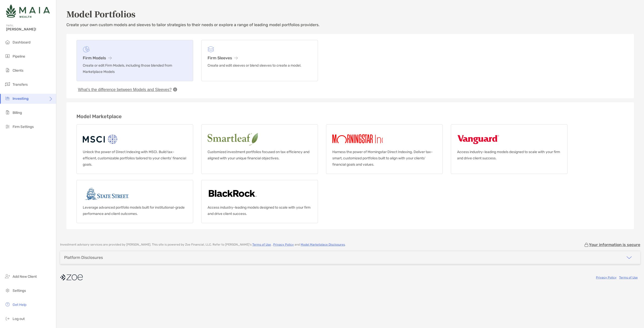 The width and height of the screenshot is (644, 328). Describe the element at coordinates (384, 158) in the screenshot. I see `p: Harness the power of Morningstar Direct Indexing. Deliver tax-smart, customized portfolios built ...` at that location.